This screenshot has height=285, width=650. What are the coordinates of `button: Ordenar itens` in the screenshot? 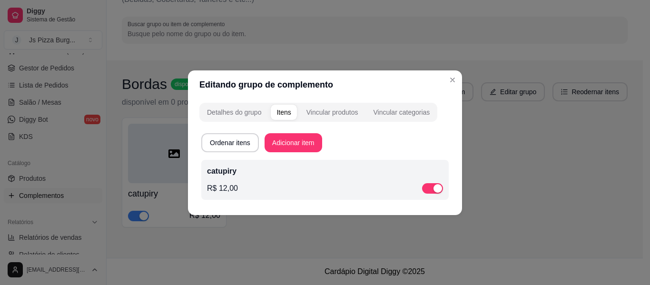 It's located at (230, 143).